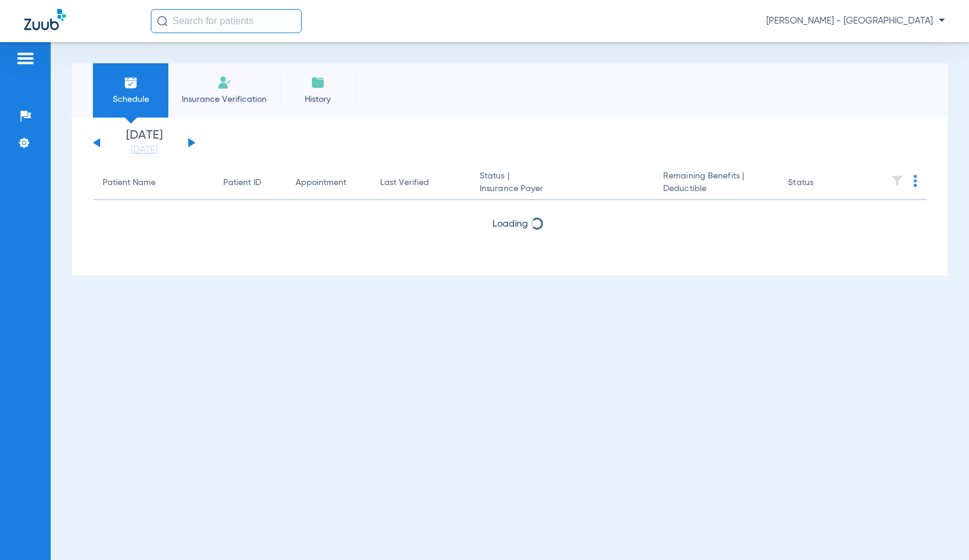 The width and height of the screenshot is (969, 560). Describe the element at coordinates (318, 82) in the screenshot. I see `img: History` at that location.